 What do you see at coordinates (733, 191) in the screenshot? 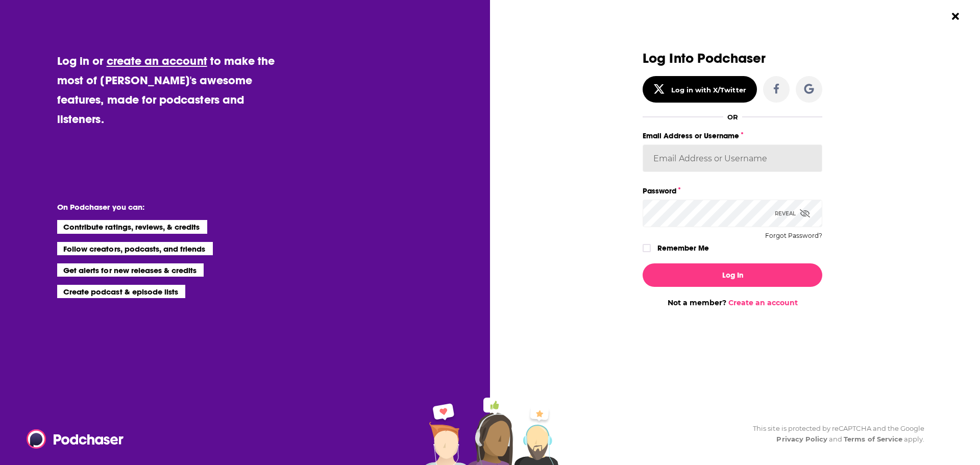
I see `label: Password` at bounding box center [733, 191].